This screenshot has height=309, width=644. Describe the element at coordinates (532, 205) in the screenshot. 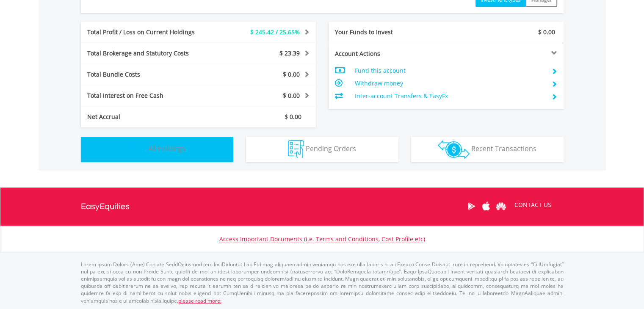

I see `a: CONTACT US` at that location.